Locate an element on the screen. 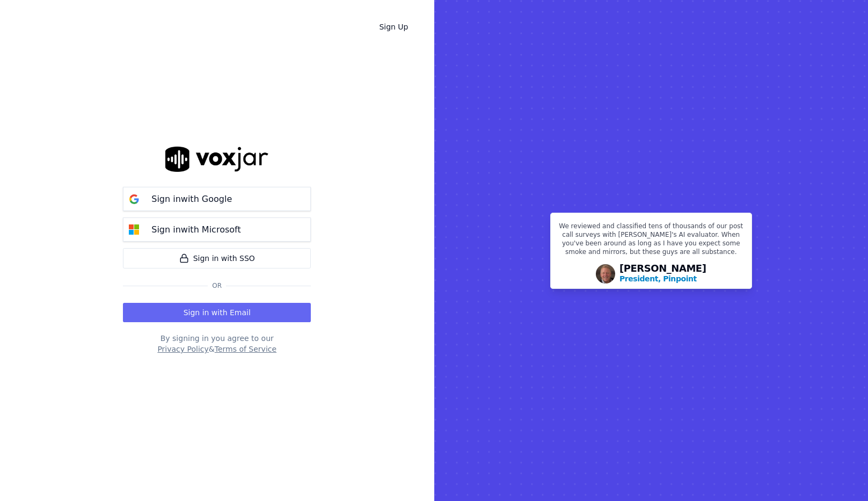 This screenshot has height=501, width=868. p: Sign in with Google is located at coordinates (192, 199).